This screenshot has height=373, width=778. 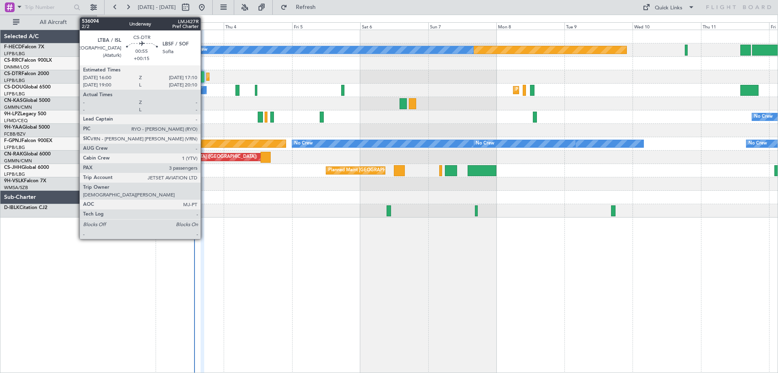 What do you see at coordinates (13, 87) in the screenshot?
I see `span: CS-DOU` at bounding box center [13, 87].